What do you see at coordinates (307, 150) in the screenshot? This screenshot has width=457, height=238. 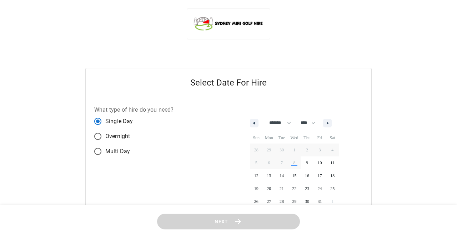 I see `span: 2` at bounding box center [307, 150].